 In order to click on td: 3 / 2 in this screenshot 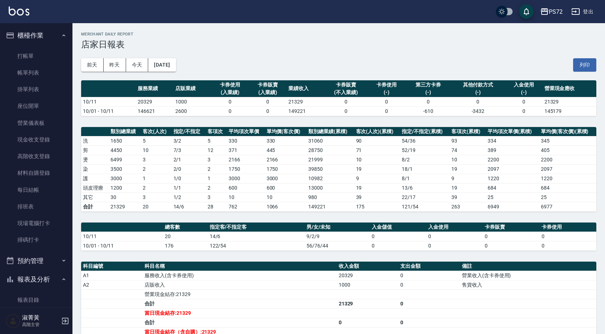, I will do `click(189, 141)`.